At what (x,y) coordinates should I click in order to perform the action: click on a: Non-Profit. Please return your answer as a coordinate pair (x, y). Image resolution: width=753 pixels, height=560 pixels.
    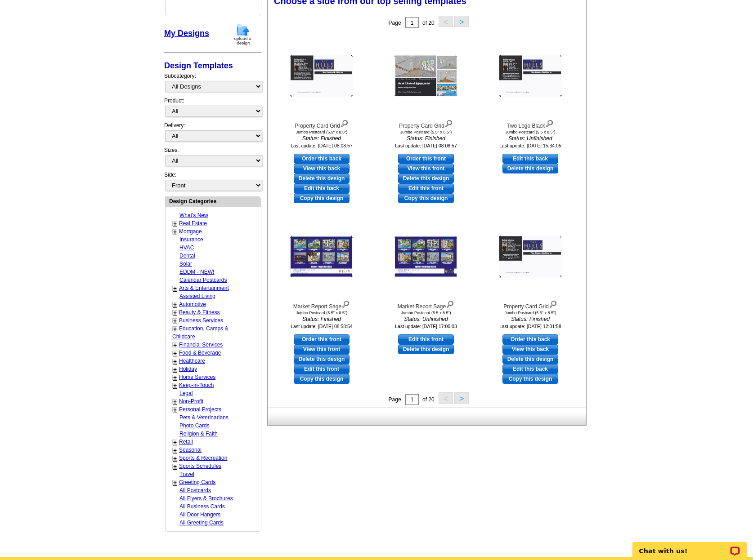
    Looking at the image, I should click on (191, 401).